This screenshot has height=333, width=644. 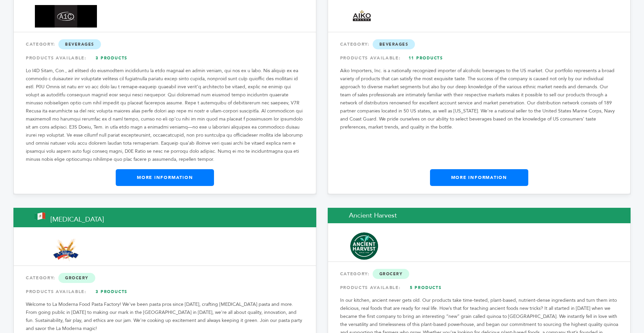 What do you see at coordinates (364, 246) in the screenshot?
I see `img: Ancient Harvest` at bounding box center [364, 246].